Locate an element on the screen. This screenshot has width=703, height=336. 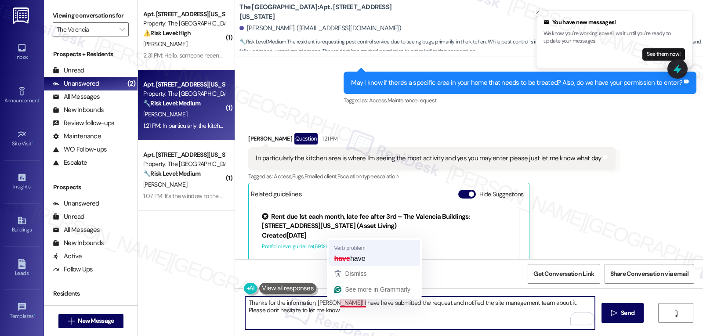
a: Templates • is located at coordinates (22, 311).